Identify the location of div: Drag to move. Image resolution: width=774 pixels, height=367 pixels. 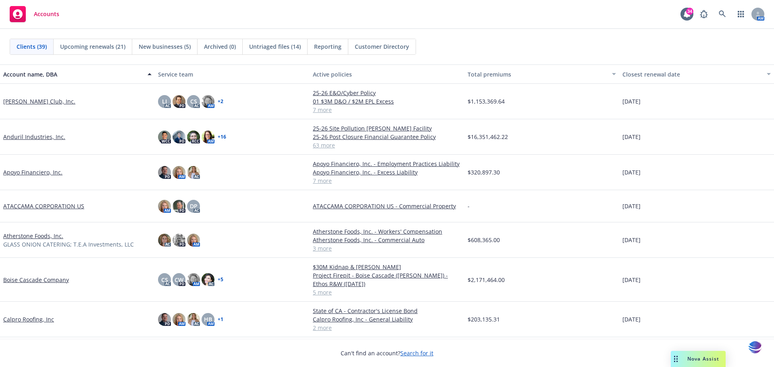
(676, 359).